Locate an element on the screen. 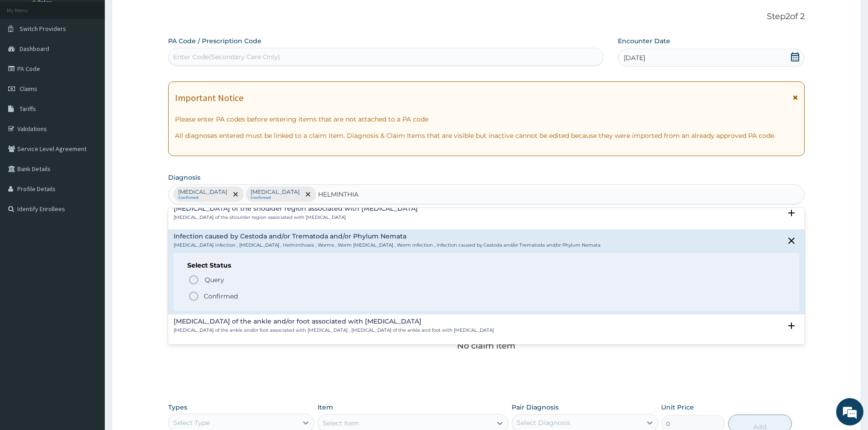 The image size is (868, 430). i: status option filled is located at coordinates (194, 296).